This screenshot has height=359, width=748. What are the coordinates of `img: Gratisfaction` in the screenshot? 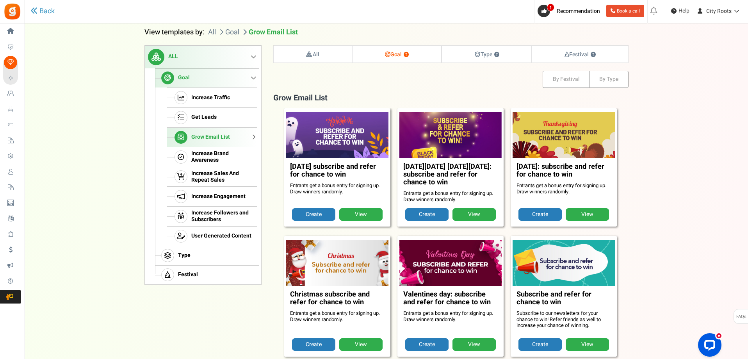 It's located at (12, 11).